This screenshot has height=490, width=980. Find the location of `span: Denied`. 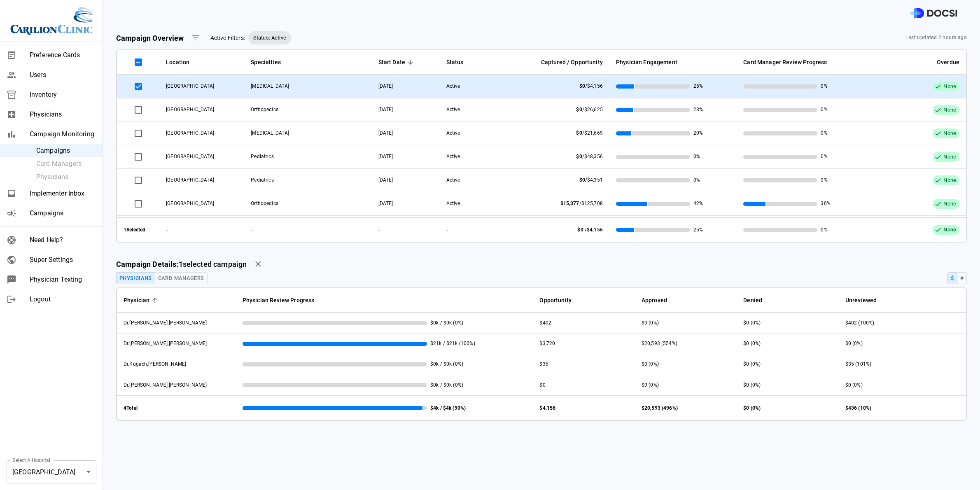

span: Denied is located at coordinates (787, 300).